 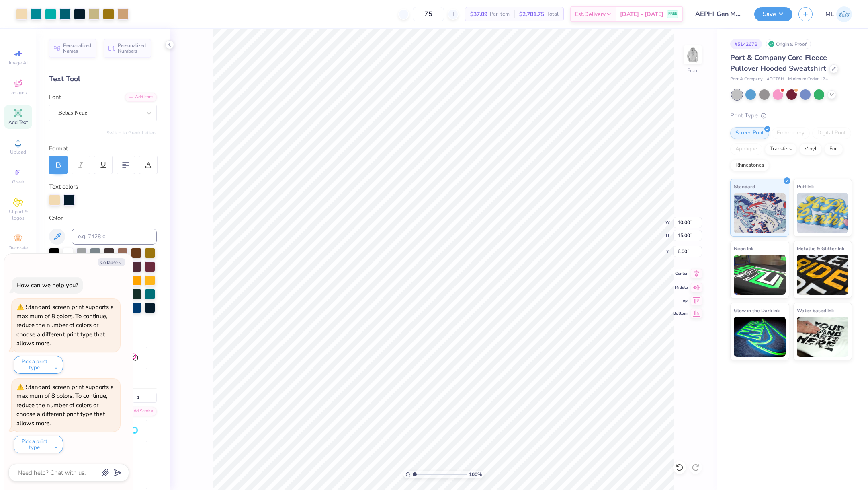 What do you see at coordinates (750, 133) in the screenshot?
I see `div: Screen Print` at bounding box center [750, 133].